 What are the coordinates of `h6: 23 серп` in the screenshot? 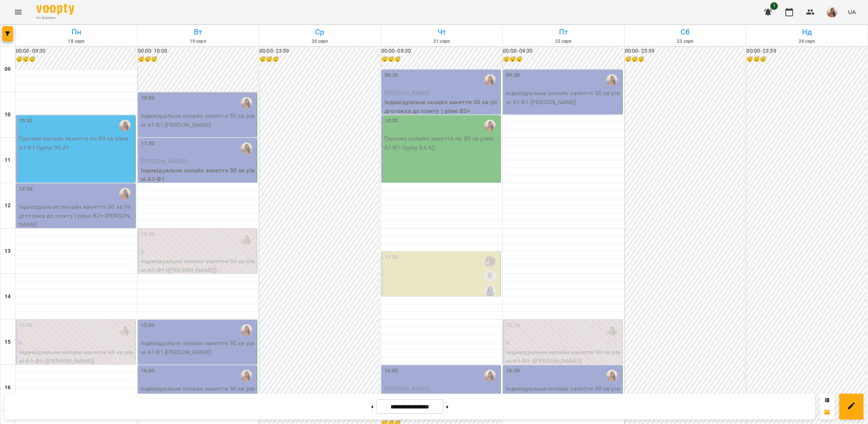 It's located at (685, 42).